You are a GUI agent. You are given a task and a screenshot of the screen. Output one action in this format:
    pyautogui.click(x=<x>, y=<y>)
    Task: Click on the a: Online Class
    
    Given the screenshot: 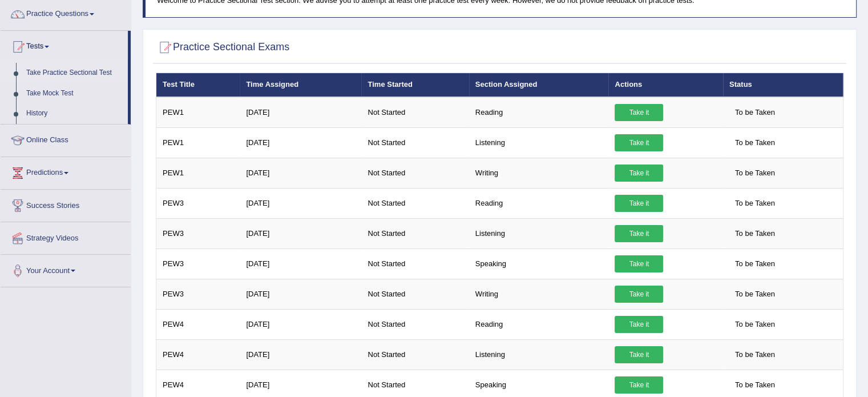 What is the action you would take?
    pyautogui.click(x=66, y=139)
    